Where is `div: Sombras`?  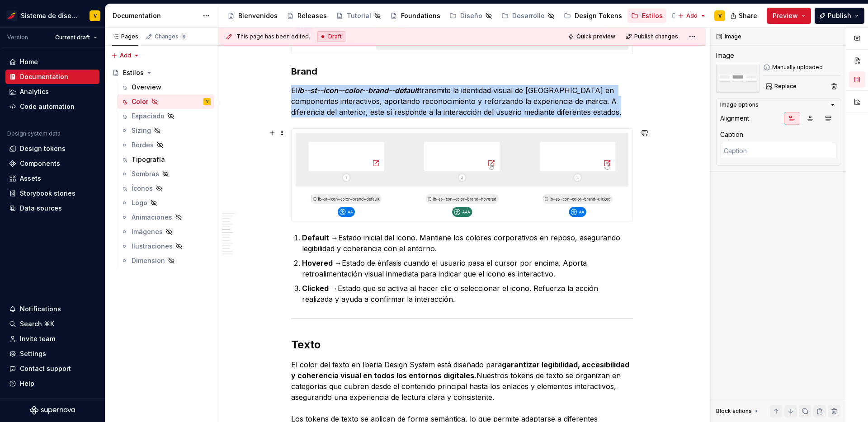 div: Sombras is located at coordinates (145, 174).